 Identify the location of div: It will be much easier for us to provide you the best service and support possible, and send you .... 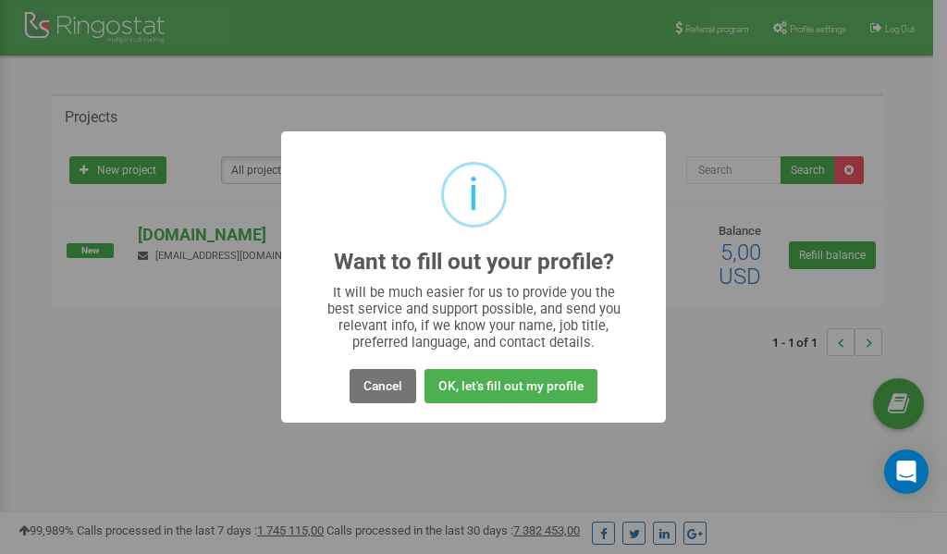
(474, 317).